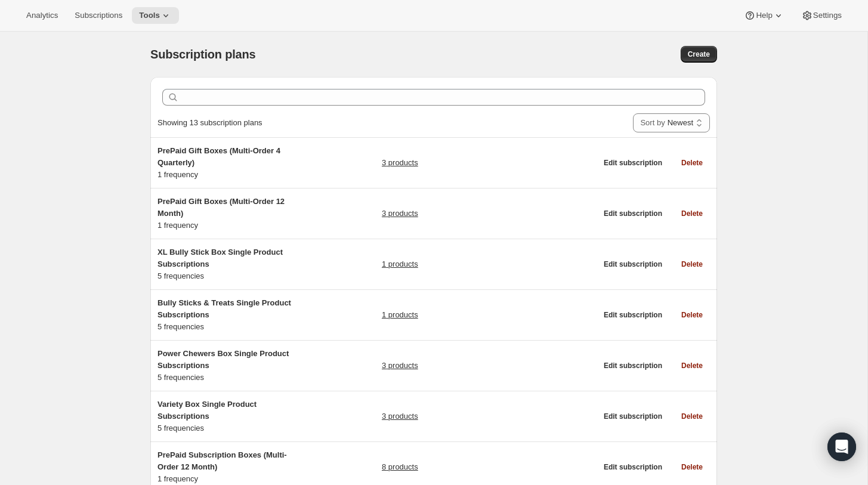  Describe the element at coordinates (149, 15) in the screenshot. I see `span: Tools` at that location.